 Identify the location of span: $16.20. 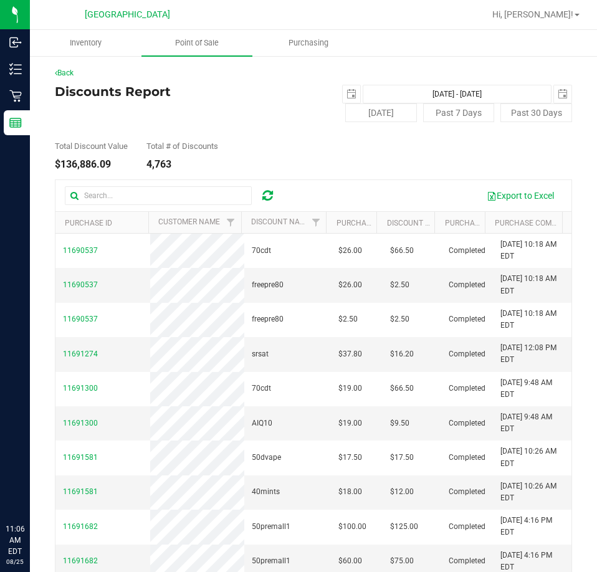
(402, 354).